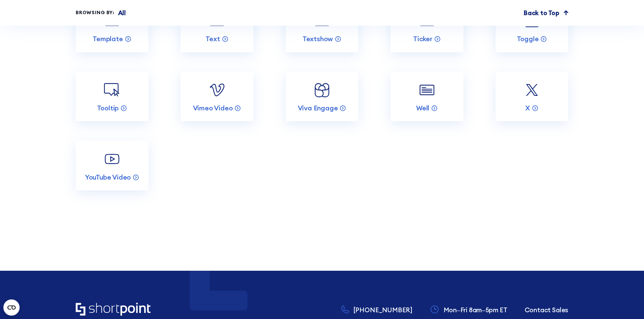 Image resolution: width=644 pixels, height=319 pixels. I want to click on a: Home, so click(113, 310).